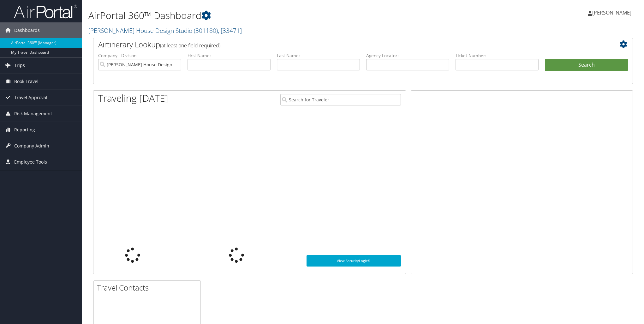 The height and width of the screenshot is (324, 644). What do you see at coordinates (46, 12) in the screenshot?
I see `img: airportal-logo.png` at bounding box center [46, 12].